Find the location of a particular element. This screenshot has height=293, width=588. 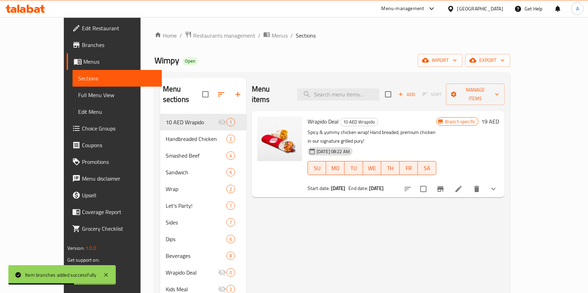

button: TU is located at coordinates (353, 168).